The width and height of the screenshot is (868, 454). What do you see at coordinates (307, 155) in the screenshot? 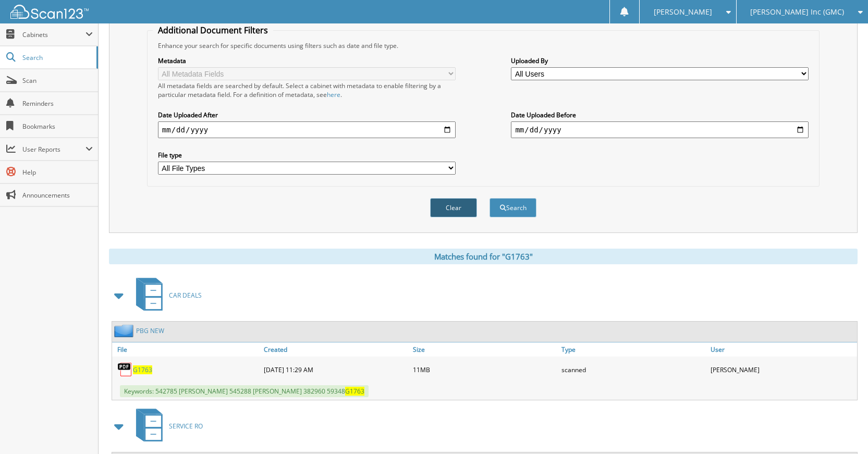
I see `label: File type` at bounding box center [307, 155].